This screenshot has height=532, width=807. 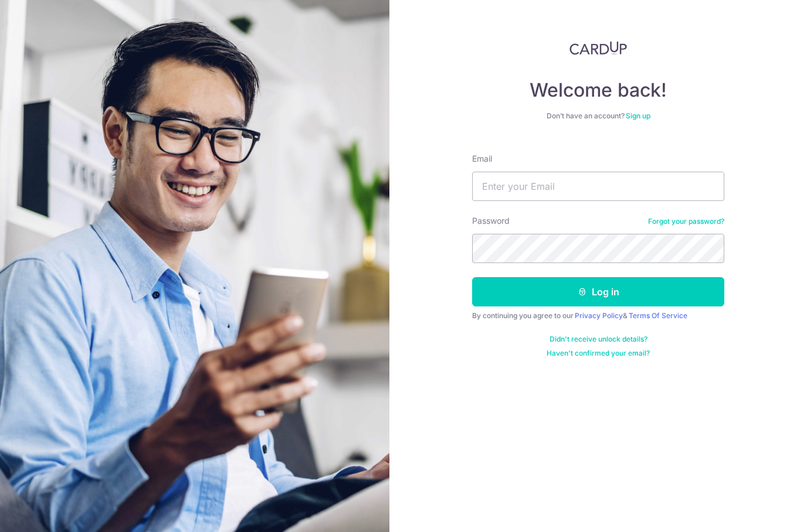 I want to click on a: Didn't receive unlock details?, so click(x=598, y=340).